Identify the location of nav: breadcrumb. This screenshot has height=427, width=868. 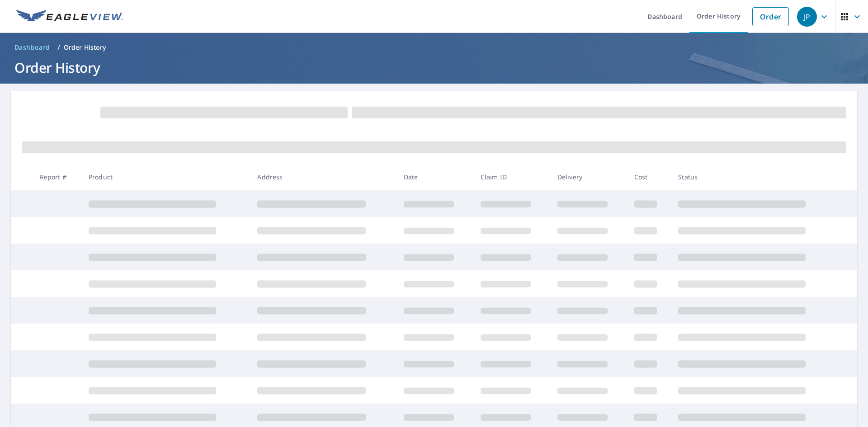
(434, 48).